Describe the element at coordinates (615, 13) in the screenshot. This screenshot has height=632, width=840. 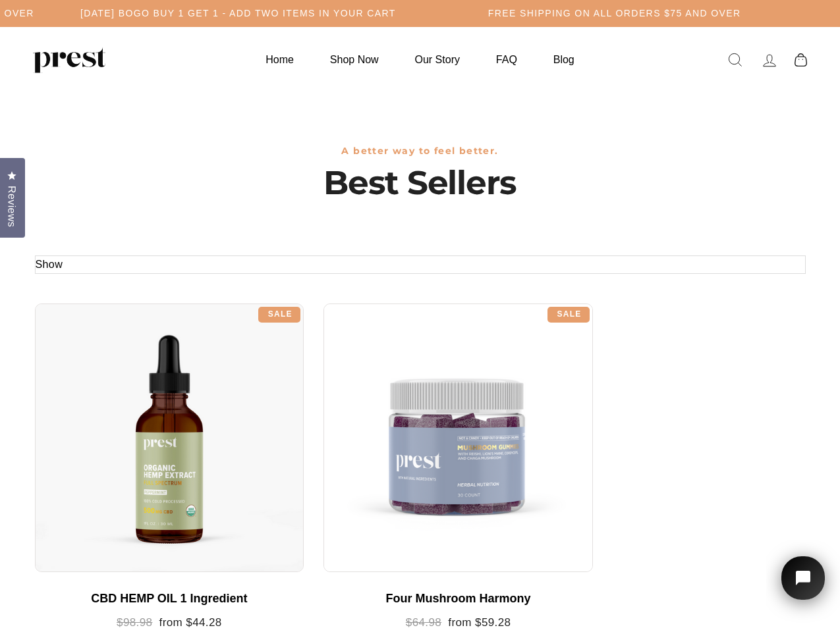
I see `h5: Free Shipping on all orders $75 and over` at that location.